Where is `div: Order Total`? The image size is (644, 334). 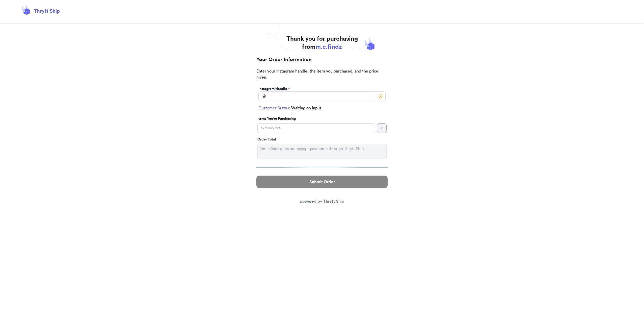 div: Order Total is located at coordinates (322, 139).